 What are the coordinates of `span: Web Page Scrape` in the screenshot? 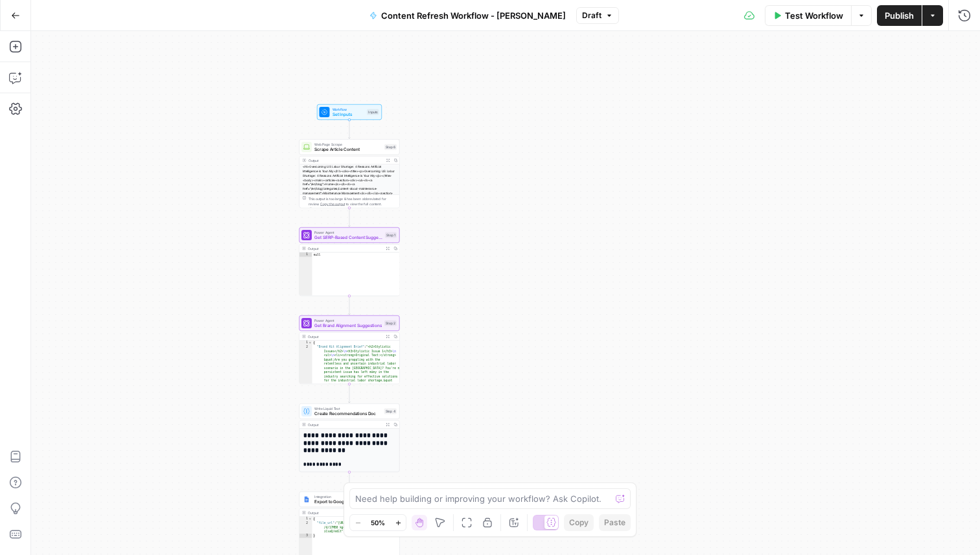 It's located at (348, 144).